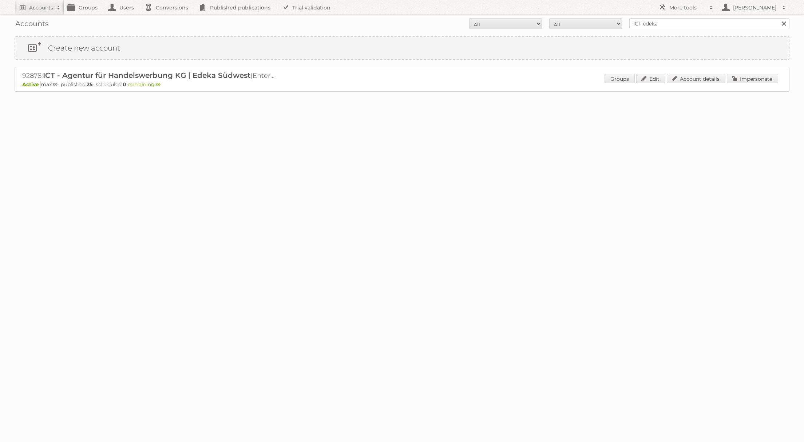 The image size is (804, 442). Describe the element at coordinates (402, 84) in the screenshot. I see `p: max: - published: - scheduled: -` at that location.